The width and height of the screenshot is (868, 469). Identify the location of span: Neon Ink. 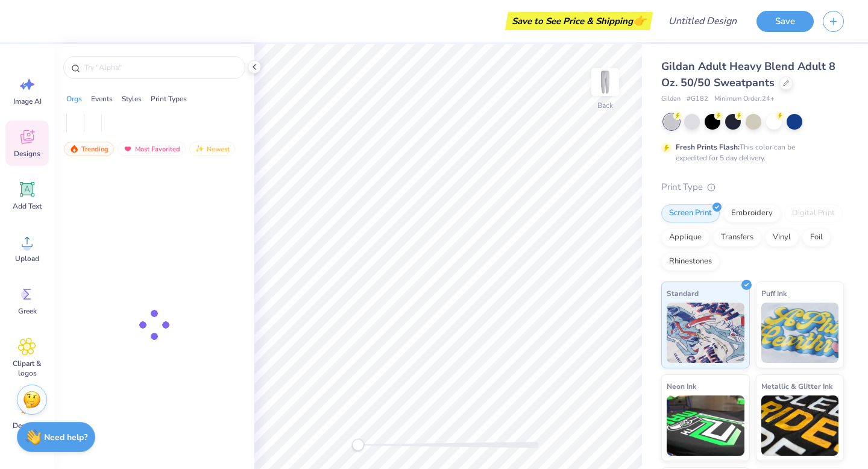
(681, 385).